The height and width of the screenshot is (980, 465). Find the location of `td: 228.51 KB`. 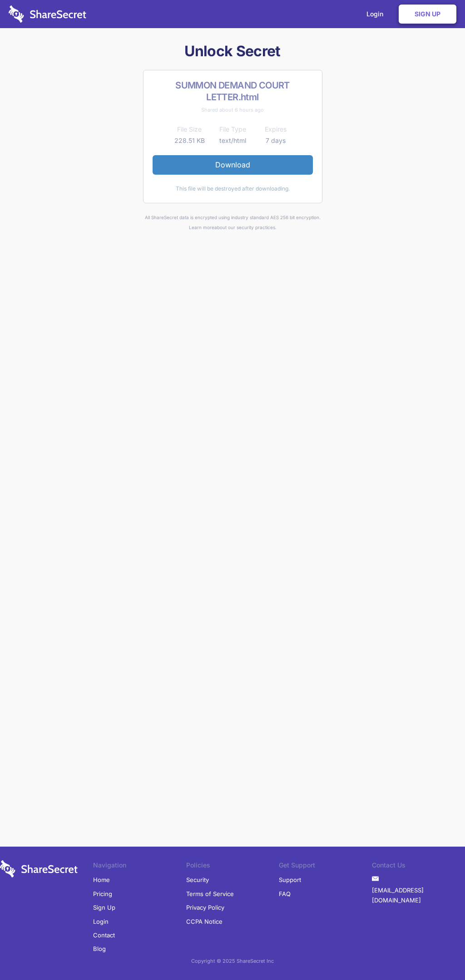

td: 228.51 KB is located at coordinates (189, 140).